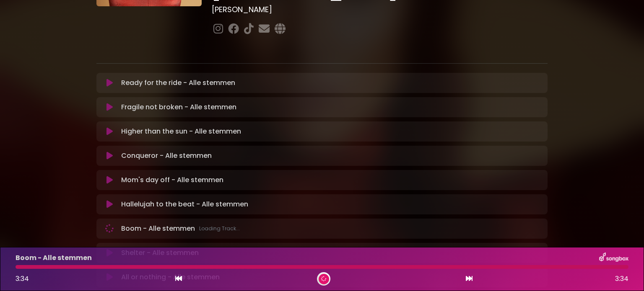 This screenshot has height=291, width=644. Describe the element at coordinates (219, 229) in the screenshot. I see `span: Loading Track...` at that location.